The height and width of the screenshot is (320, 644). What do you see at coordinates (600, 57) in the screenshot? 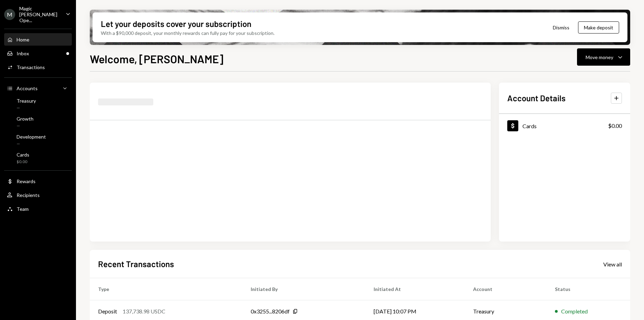
I see `div: Move money` at bounding box center [600, 57].